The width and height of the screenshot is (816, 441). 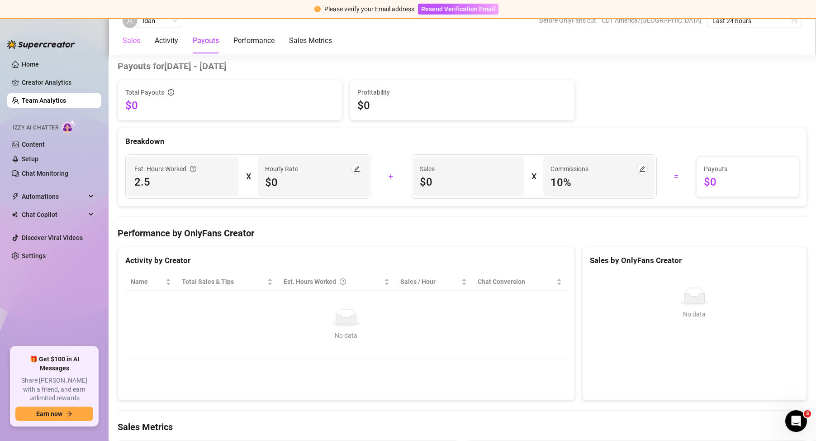 What do you see at coordinates (54, 214) in the screenshot?
I see `span: Chat Copilot` at bounding box center [54, 214].